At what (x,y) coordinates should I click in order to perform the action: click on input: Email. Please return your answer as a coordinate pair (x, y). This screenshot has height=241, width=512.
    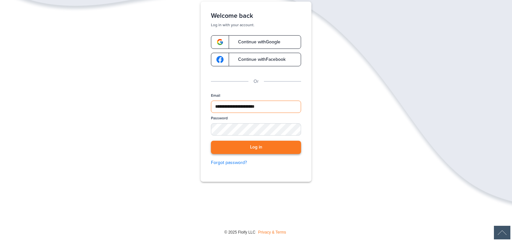
    Looking at the image, I should click on (256, 107).